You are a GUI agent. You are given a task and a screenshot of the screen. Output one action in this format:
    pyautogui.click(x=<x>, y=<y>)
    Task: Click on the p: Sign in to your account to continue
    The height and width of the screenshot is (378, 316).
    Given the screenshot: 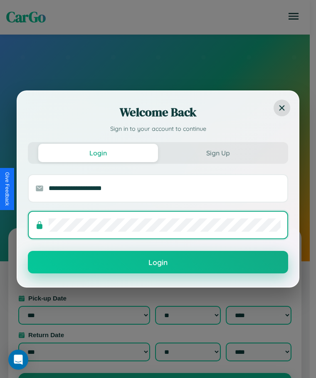 What is the action you would take?
    pyautogui.click(x=158, y=129)
    